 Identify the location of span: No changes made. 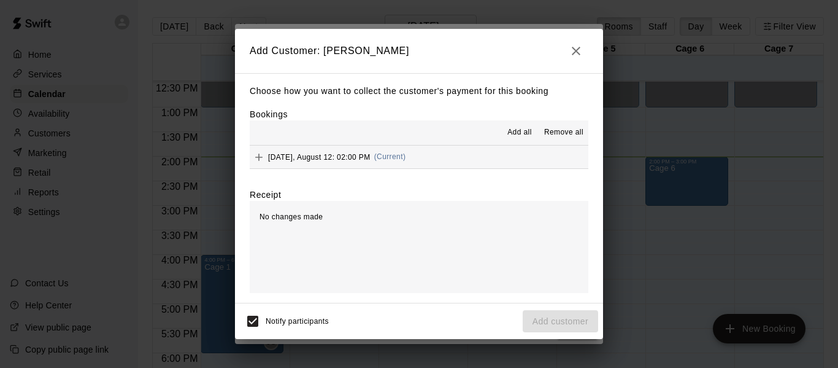
(291, 217).